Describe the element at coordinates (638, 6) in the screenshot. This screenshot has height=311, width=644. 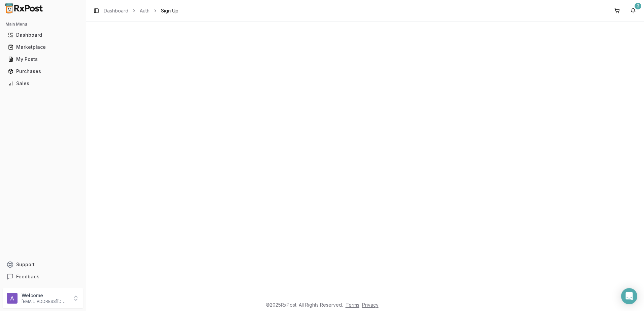
I see `div: 3` at that location.